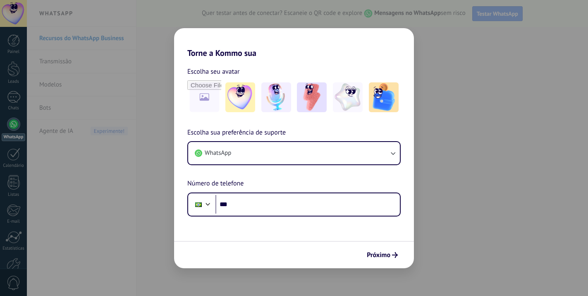 The image size is (588, 296). Describe the element at coordinates (198, 204) in the screenshot. I see `div: Brazil: + 55` at that location.